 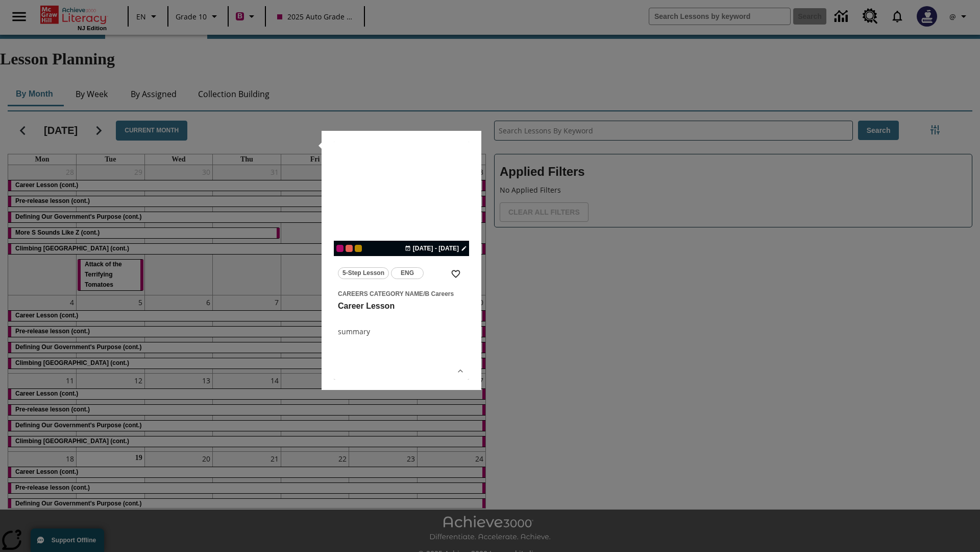 What do you see at coordinates (359, 249) in the screenshot?
I see `div: New 2025 class` at bounding box center [359, 249].